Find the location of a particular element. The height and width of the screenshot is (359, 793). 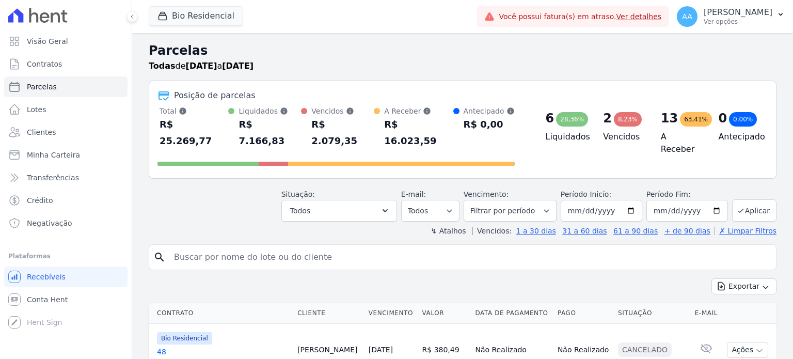

label: Vencidos: is located at coordinates (492, 231).